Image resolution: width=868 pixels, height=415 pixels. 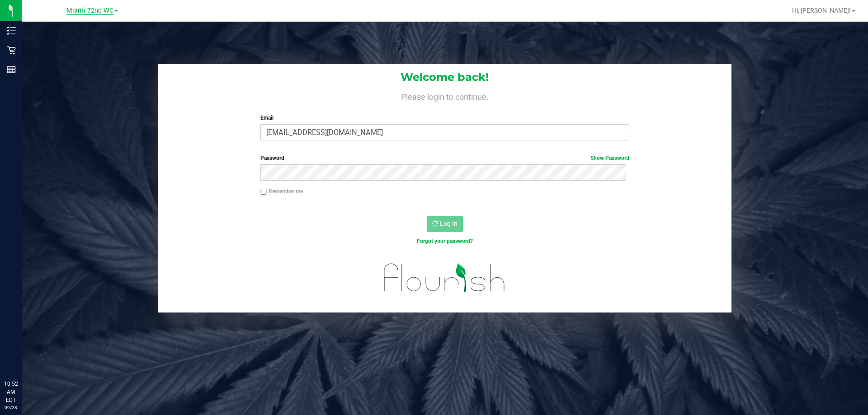 I want to click on h4: Please login to continue., so click(x=445, y=96).